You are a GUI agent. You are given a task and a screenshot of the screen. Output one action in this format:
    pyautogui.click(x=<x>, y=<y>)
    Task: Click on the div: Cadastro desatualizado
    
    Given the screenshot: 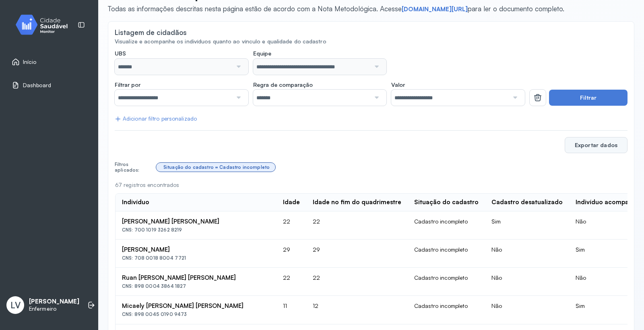 What is the action you would take?
    pyautogui.click(x=527, y=202)
    